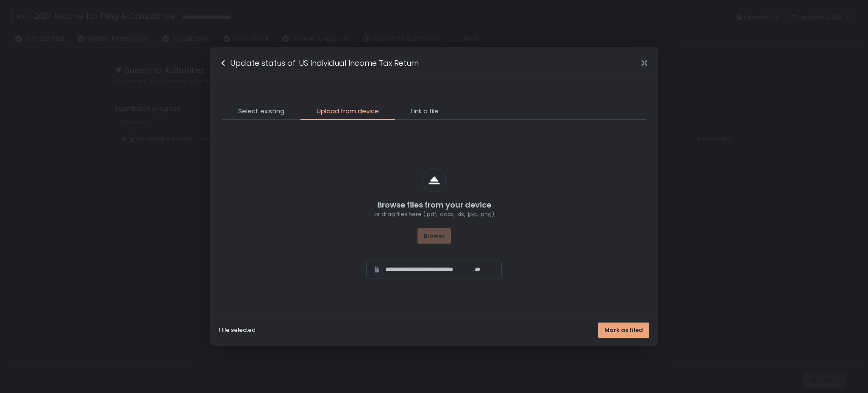  Describe the element at coordinates (644, 63) in the screenshot. I see `div: Close` at that location.